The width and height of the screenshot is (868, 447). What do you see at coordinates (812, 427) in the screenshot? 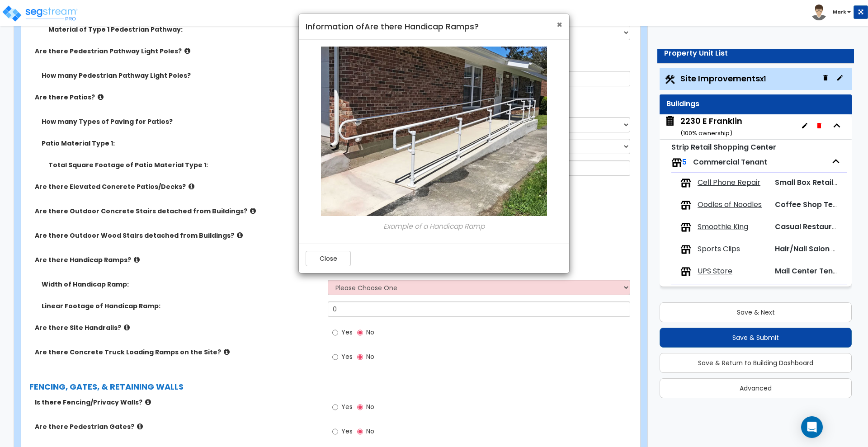
I see `div: Open Intercom Messenger` at bounding box center [812, 427].